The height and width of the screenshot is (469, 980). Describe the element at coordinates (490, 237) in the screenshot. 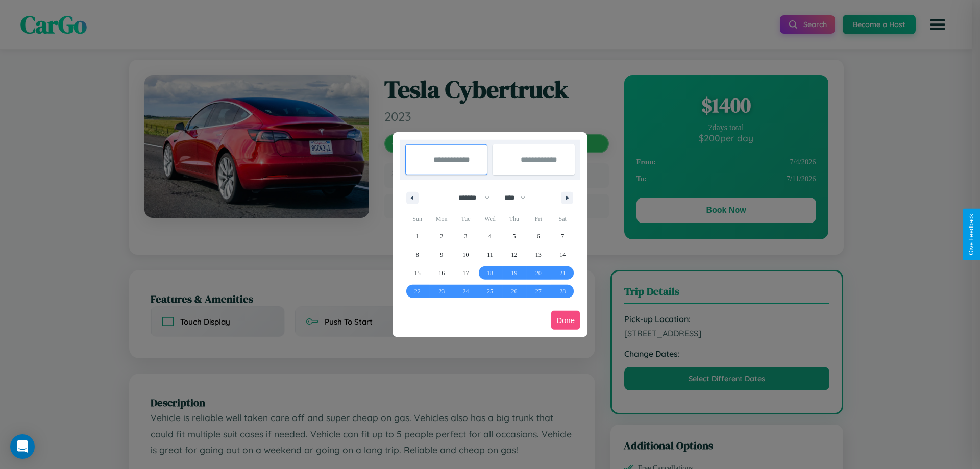

I see `span: 4` at that location.